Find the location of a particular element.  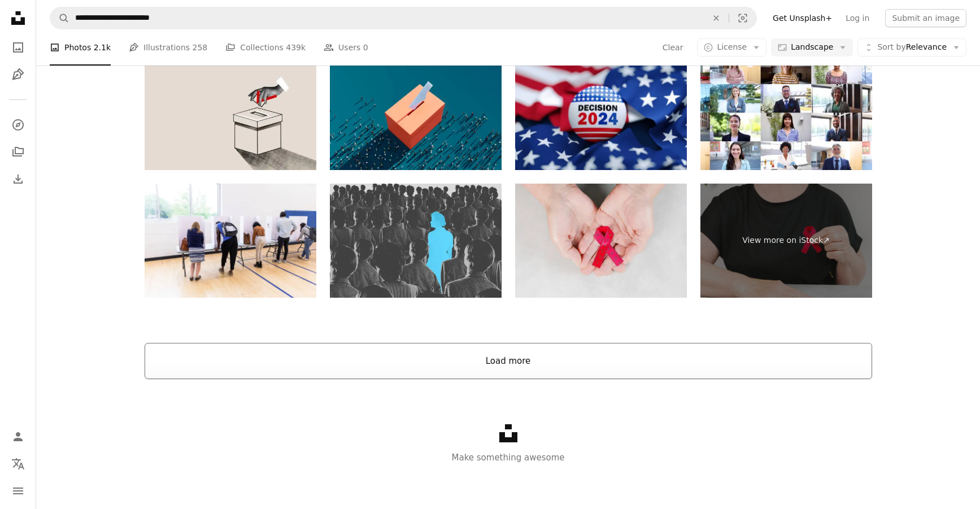

img: People Waiting Before An Orange Colored Ballot Box On Blue Background is located at coordinates (416, 112).